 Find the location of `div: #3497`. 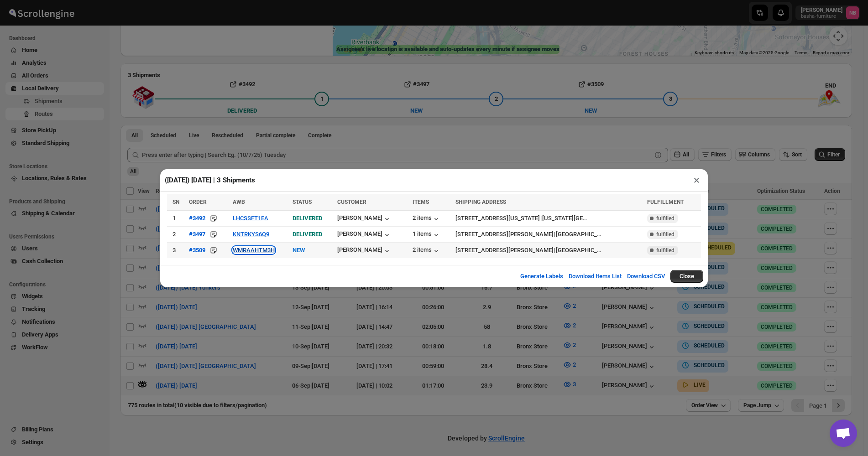

div: #3497 is located at coordinates (197, 234).